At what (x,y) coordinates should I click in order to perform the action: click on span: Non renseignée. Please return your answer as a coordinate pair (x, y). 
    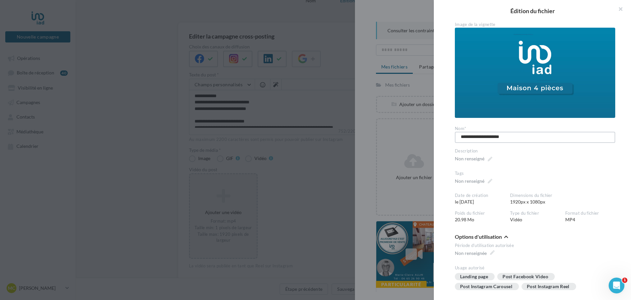
    Looking at the image, I should click on (475, 253).